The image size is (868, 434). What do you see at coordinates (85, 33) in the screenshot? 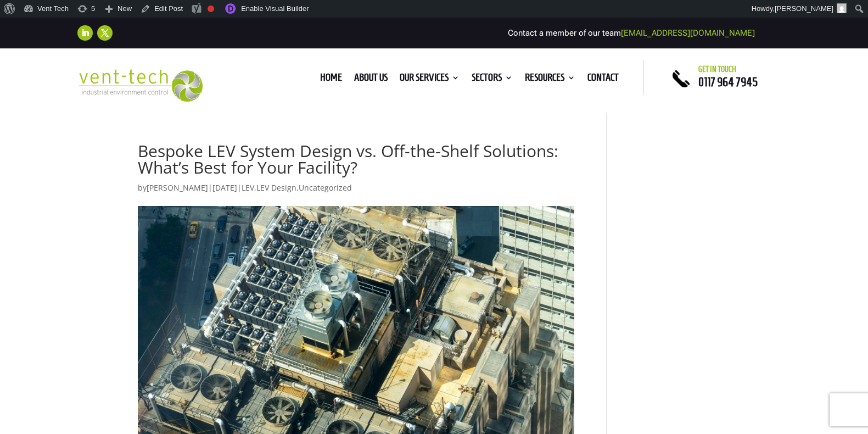
I see `a: Follow on LinkedIn` at bounding box center [85, 33].